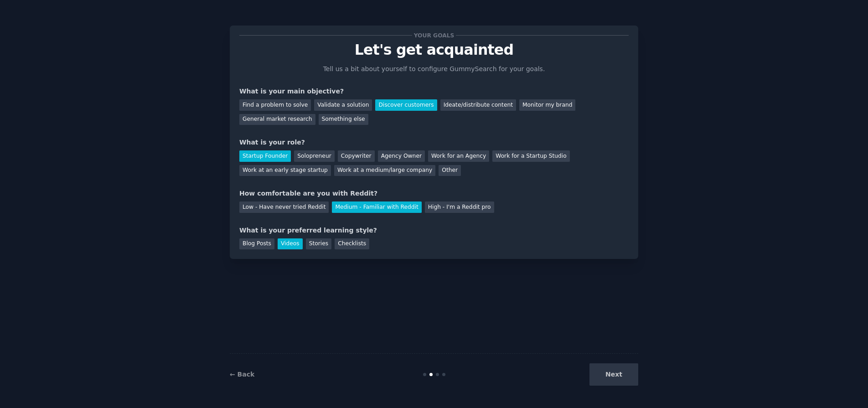 This screenshot has width=868, height=408. What do you see at coordinates (314, 156) in the screenshot?
I see `div: Solopreneur` at bounding box center [314, 156].